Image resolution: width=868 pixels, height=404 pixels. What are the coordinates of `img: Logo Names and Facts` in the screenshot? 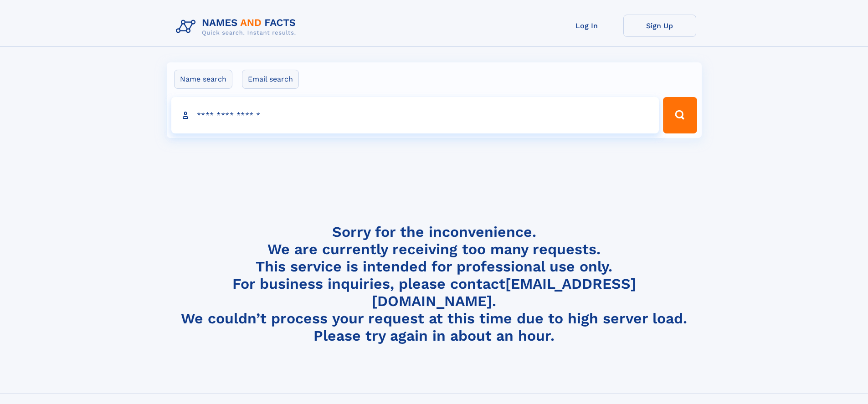 It's located at (237, 27).